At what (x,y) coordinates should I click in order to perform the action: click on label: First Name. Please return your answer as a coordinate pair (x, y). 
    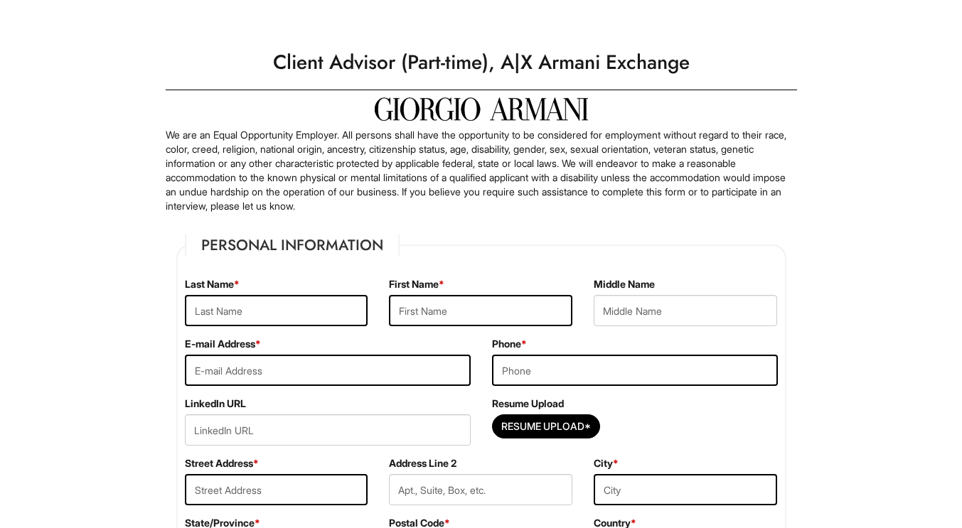
    Looking at the image, I should click on (417, 284).